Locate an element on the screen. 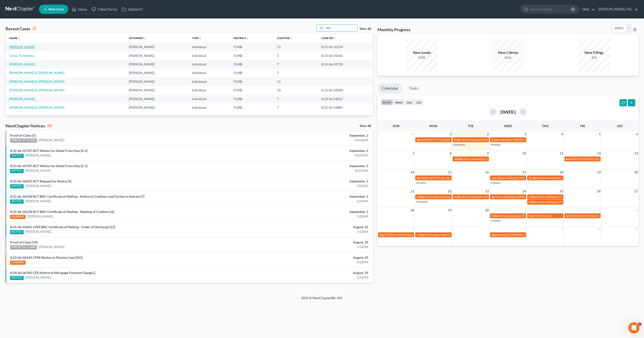  h3: Monthly Progress is located at coordinates (394, 30).